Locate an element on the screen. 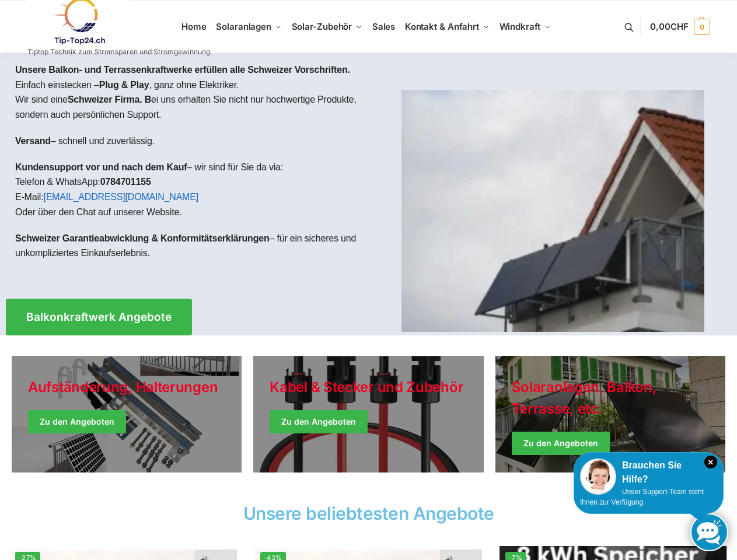 The height and width of the screenshot is (560, 737). img: Home 1 is located at coordinates (552, 211).